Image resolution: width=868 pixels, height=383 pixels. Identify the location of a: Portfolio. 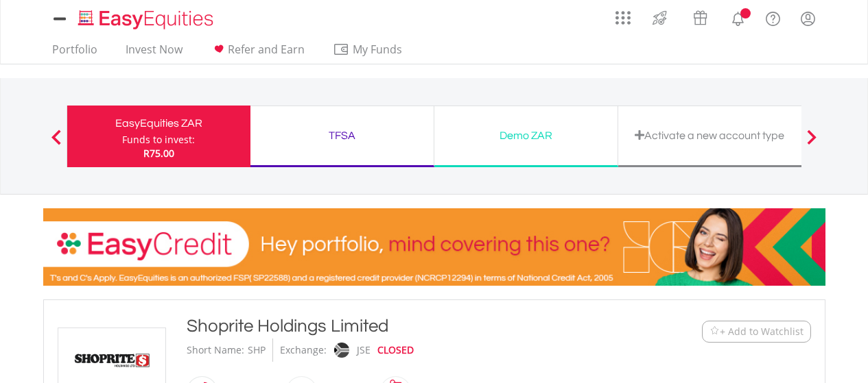
(75, 53).